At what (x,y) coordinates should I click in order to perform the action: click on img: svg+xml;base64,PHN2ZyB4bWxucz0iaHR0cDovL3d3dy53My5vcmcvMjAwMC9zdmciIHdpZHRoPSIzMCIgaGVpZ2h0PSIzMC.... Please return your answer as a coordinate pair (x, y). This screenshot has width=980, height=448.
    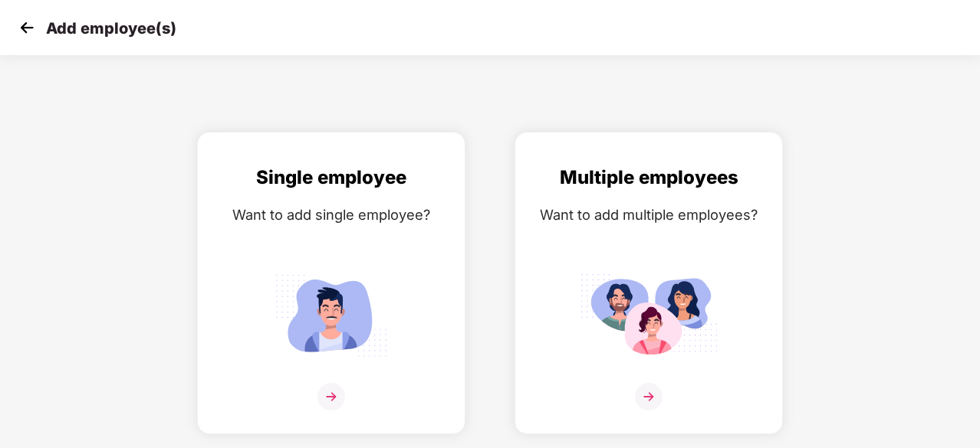
    Looking at the image, I should click on (27, 27).